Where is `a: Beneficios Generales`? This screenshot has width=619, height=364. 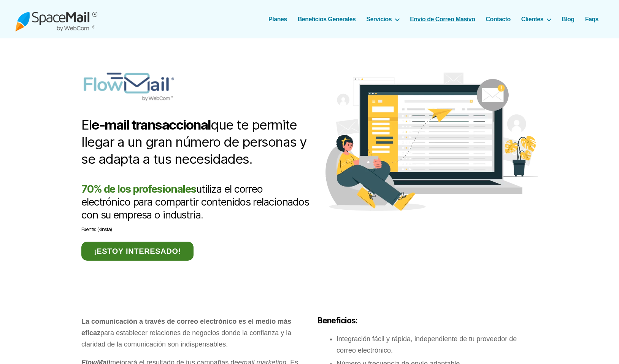
a: Beneficios Generales is located at coordinates (326, 19).